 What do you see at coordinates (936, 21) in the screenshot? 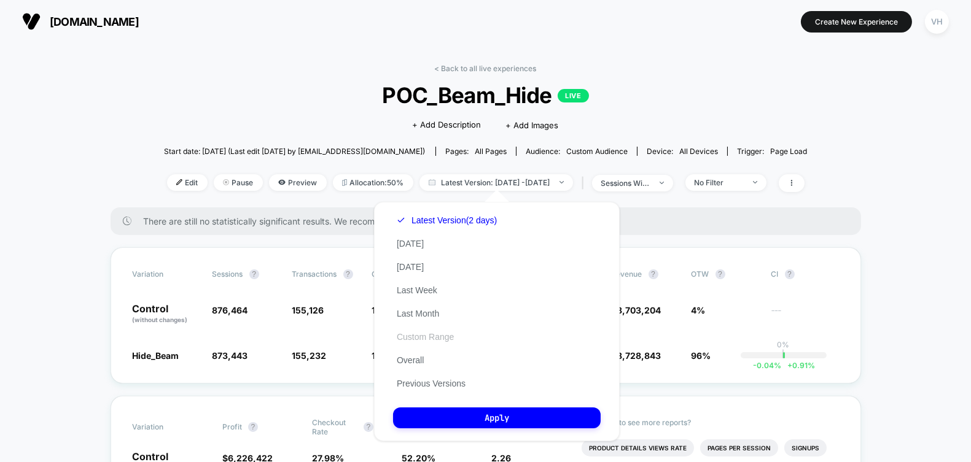
I see `button: VH` at bounding box center [936, 21].